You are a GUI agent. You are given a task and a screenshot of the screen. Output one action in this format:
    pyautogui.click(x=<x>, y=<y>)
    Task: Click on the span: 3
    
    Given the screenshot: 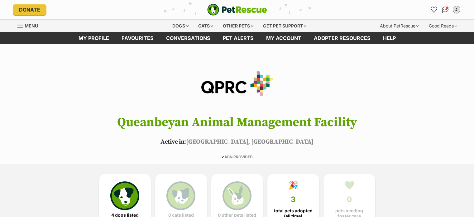 What is the action you would take?
    pyautogui.click(x=293, y=199)
    